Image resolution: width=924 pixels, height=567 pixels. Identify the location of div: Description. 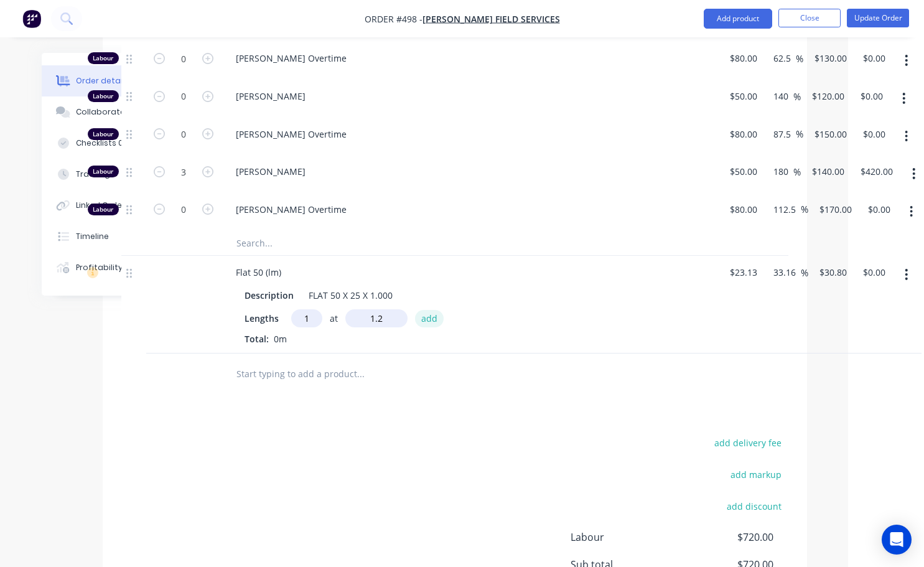
(269, 295).